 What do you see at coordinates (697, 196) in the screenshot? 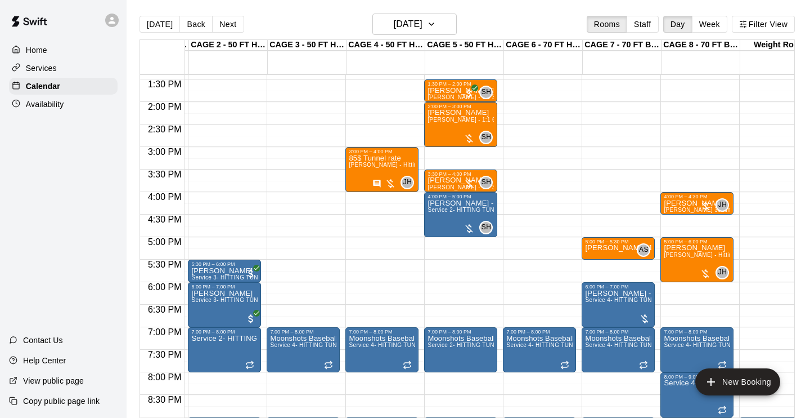
I see `div: 4:00 PM – 4:30 PM` at bounding box center [697, 196].